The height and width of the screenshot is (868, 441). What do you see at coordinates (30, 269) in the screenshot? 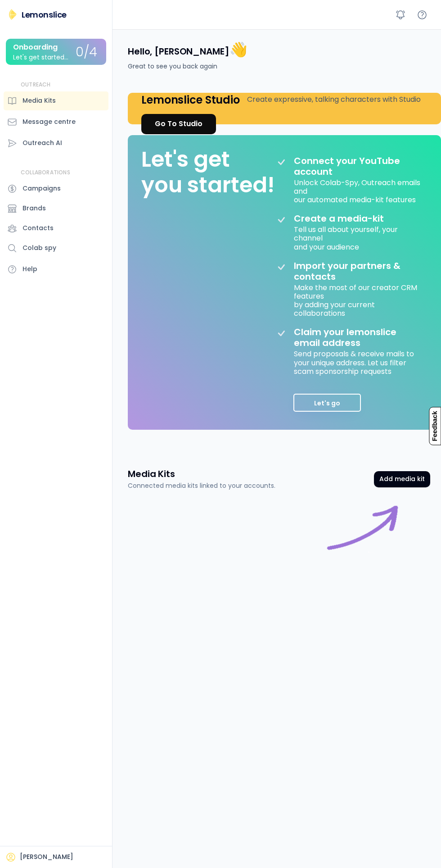
I see `div: Help` at bounding box center [30, 269].